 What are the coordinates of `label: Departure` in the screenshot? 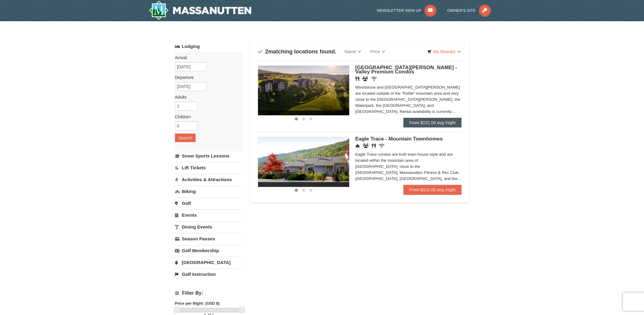 It's located at (207, 77).